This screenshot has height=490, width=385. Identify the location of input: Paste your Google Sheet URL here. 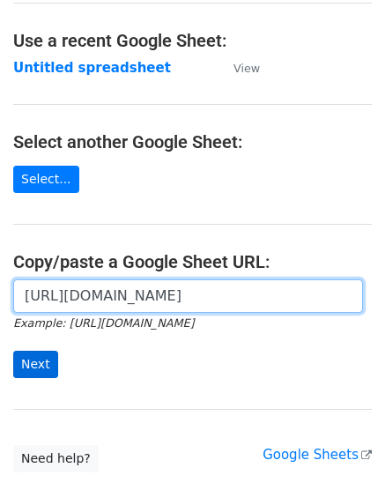
(188, 296).